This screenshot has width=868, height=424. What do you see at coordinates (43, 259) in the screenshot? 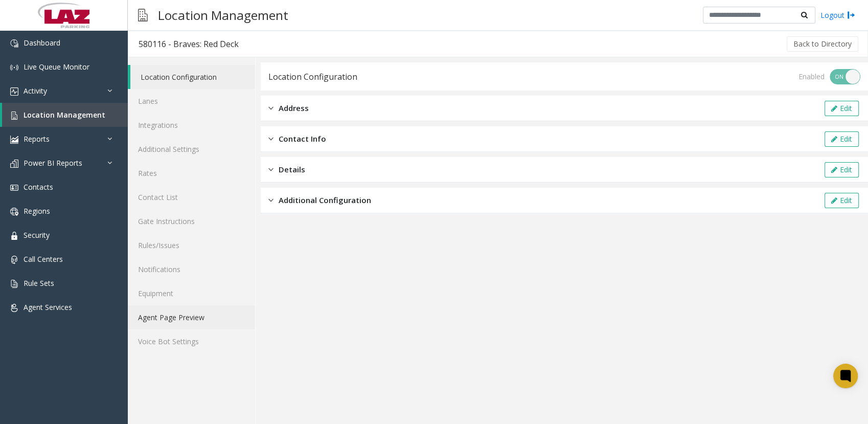
I see `span: Call Centers` at bounding box center [43, 259].